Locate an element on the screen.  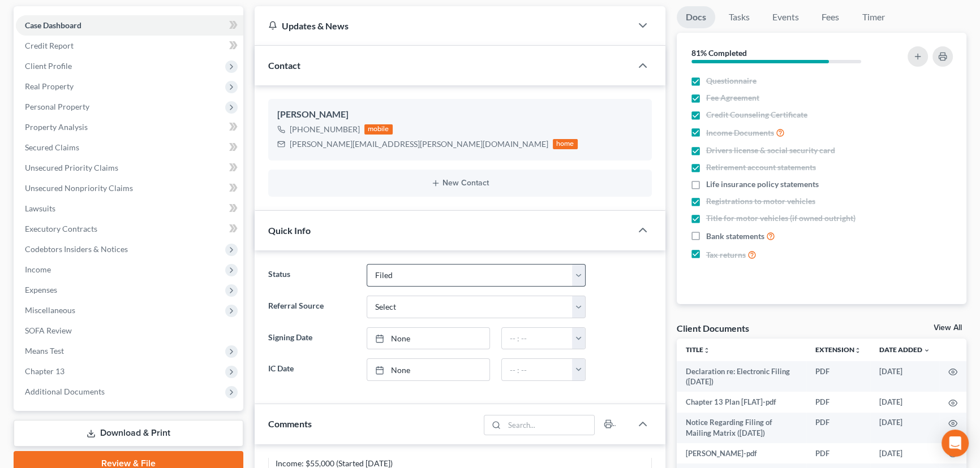
a: Tasks is located at coordinates (739, 17).